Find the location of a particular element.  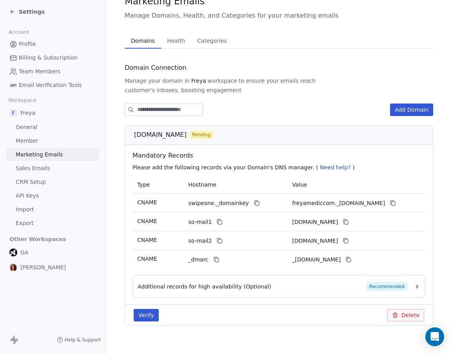

span: workspace to ensure your emails reach is located at coordinates (262, 81).